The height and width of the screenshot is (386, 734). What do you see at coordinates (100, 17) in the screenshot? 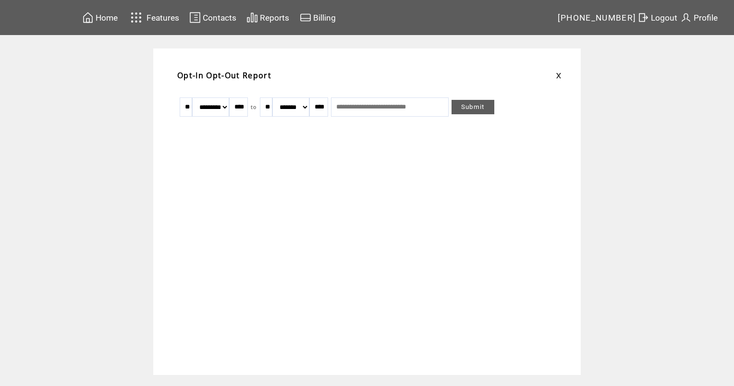
I see `a: Home` at bounding box center [100, 17].